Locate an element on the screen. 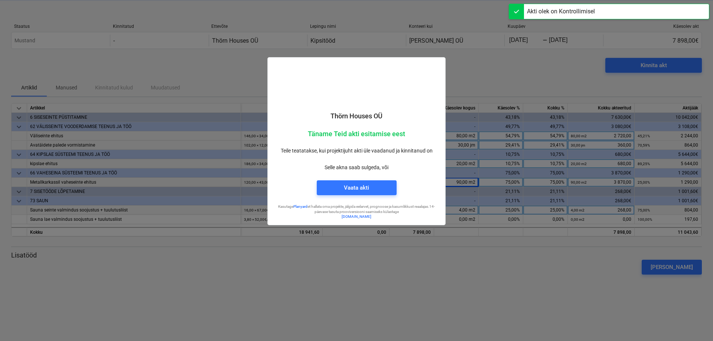  p: Selle akna saab sulgeda, või is located at coordinates (356, 167).